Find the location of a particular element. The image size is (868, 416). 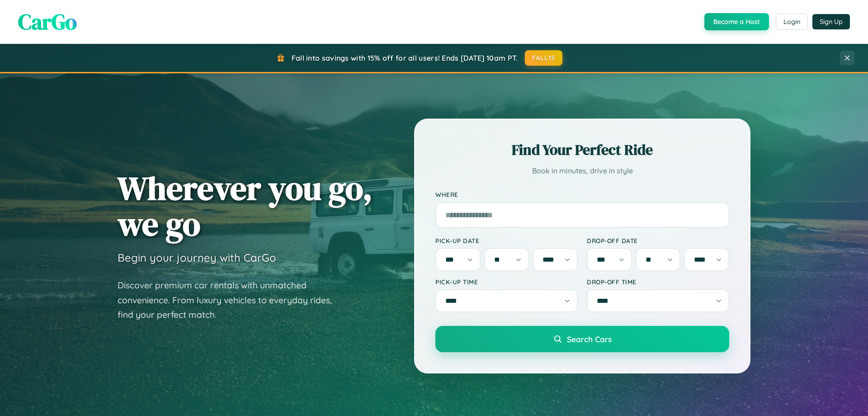

button: FALL15 is located at coordinates (544, 58).